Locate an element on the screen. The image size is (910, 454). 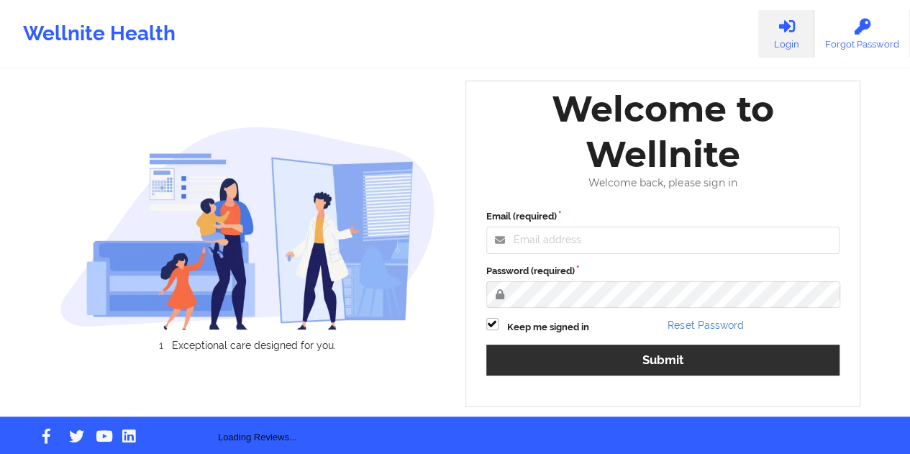
li: Exceptional care designed for you. is located at coordinates (254, 345).